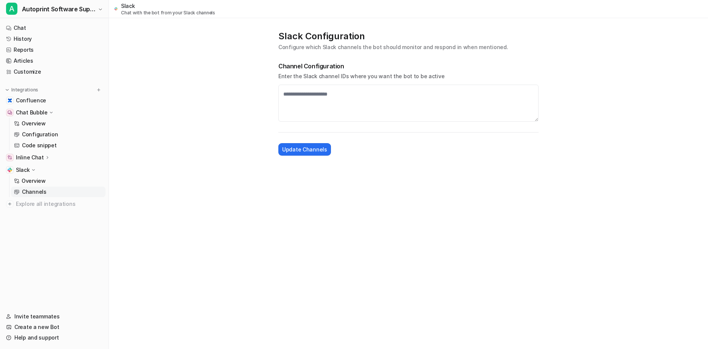 The image size is (708, 349). What do you see at coordinates (116, 9) in the screenshot?
I see `img: slack.svg` at bounding box center [116, 9].